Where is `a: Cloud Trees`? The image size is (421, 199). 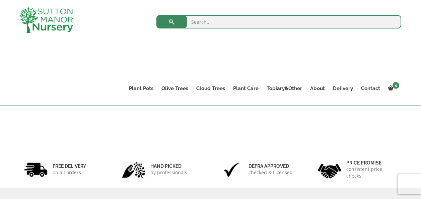 a: Cloud Trees is located at coordinates (210, 88).